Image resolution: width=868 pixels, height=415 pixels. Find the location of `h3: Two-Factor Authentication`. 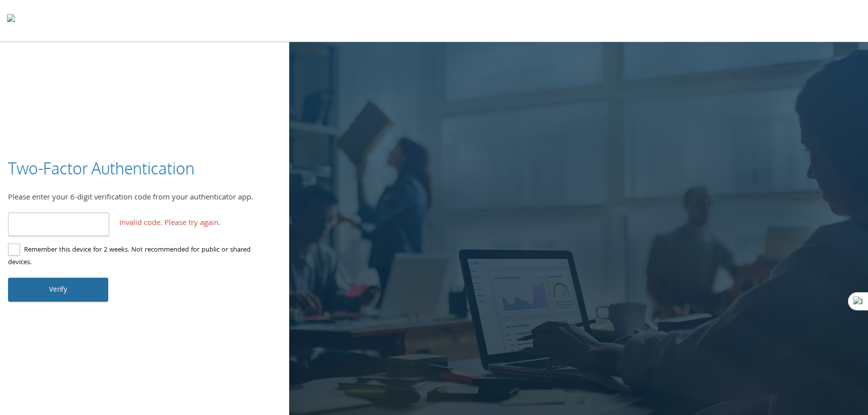

h3: Two-Factor Authentication is located at coordinates (101, 169).